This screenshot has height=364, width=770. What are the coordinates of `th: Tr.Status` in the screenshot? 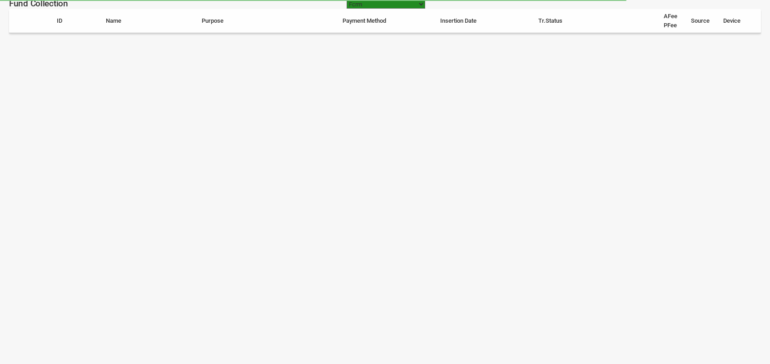 It's located at (581, 21).